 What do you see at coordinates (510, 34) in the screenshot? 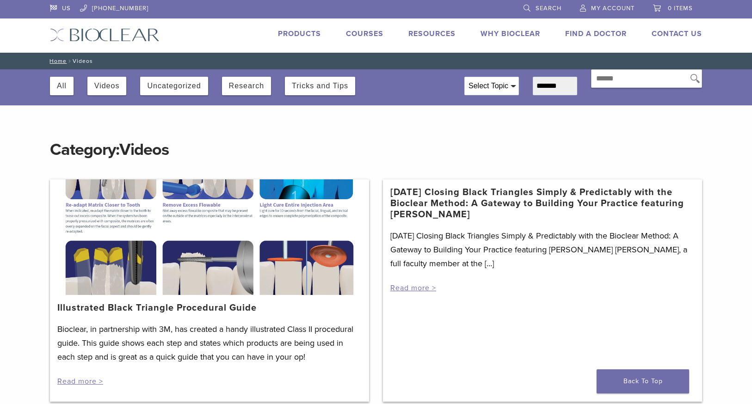
I see `a: Why Bioclear` at bounding box center [510, 34].